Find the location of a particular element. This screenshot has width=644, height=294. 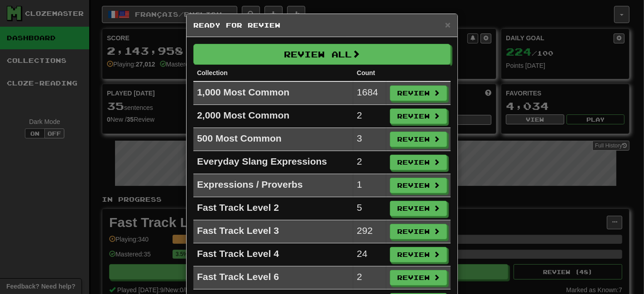

td: 1684 is located at coordinates (370, 93).